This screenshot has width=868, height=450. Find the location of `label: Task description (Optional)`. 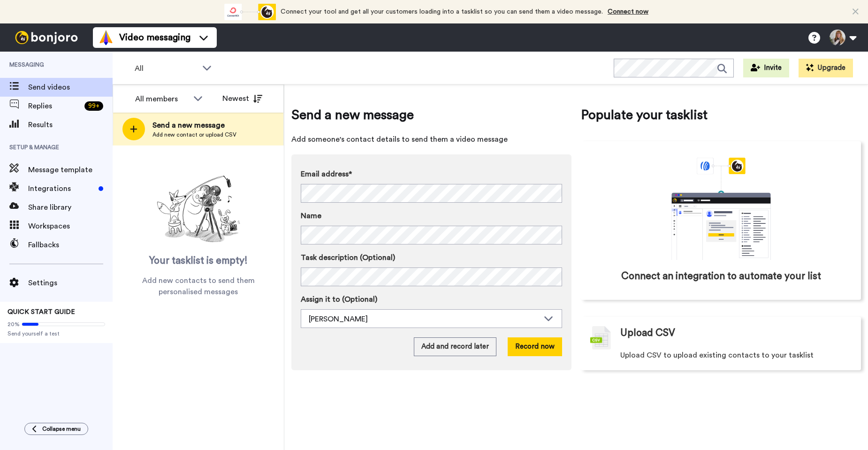

label: Task description (Optional) is located at coordinates (432, 258).